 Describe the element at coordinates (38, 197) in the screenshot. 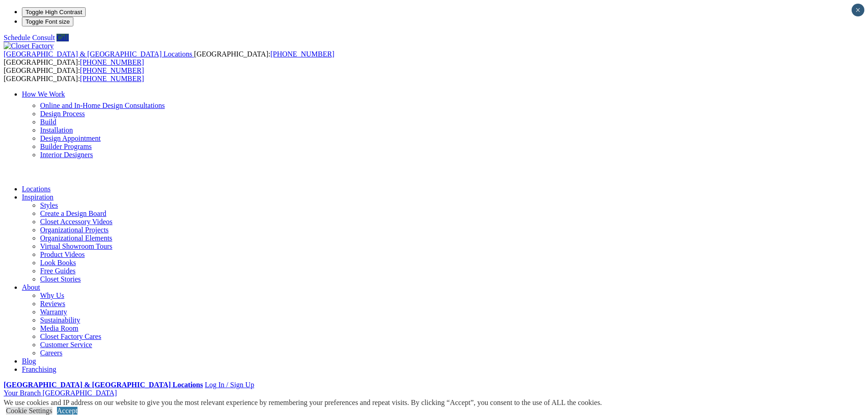

I see `a: Inspiration` at that location.